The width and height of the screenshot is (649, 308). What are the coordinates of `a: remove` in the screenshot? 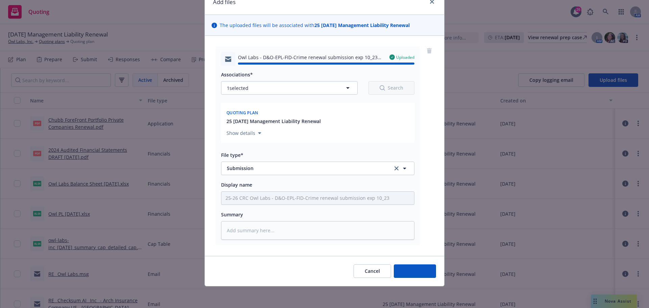 It's located at (430, 51).